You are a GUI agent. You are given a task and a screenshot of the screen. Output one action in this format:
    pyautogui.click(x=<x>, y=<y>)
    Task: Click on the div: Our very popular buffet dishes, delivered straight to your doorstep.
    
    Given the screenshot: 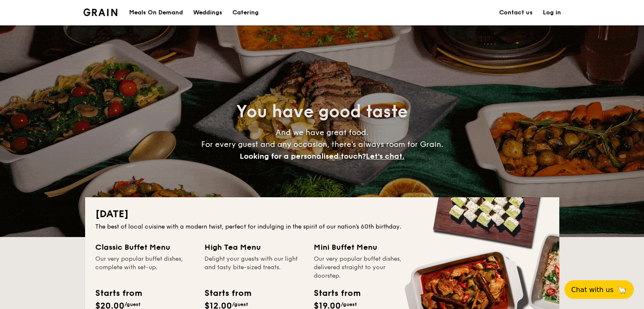 What is the action you would take?
    pyautogui.click(x=364, y=267)
    